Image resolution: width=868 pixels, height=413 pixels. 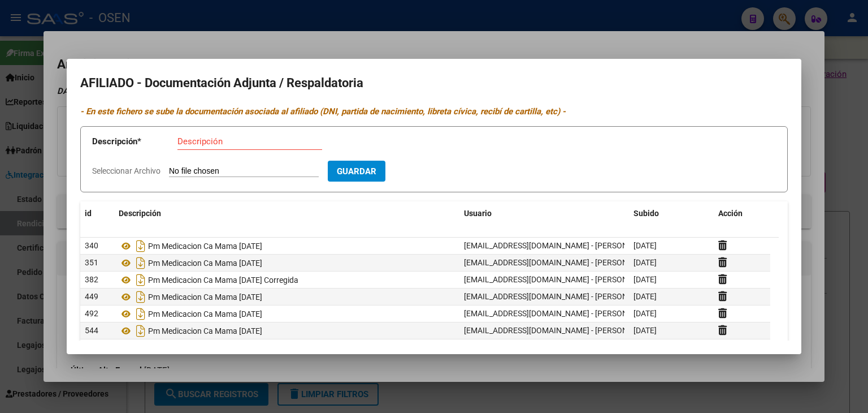 I want to click on span: 544, so click(x=92, y=330).